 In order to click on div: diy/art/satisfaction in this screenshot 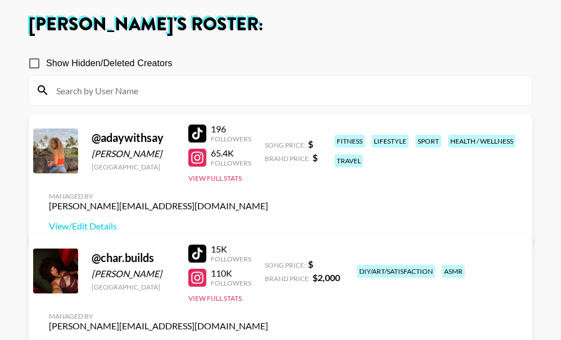, I will do `click(395, 271)`.